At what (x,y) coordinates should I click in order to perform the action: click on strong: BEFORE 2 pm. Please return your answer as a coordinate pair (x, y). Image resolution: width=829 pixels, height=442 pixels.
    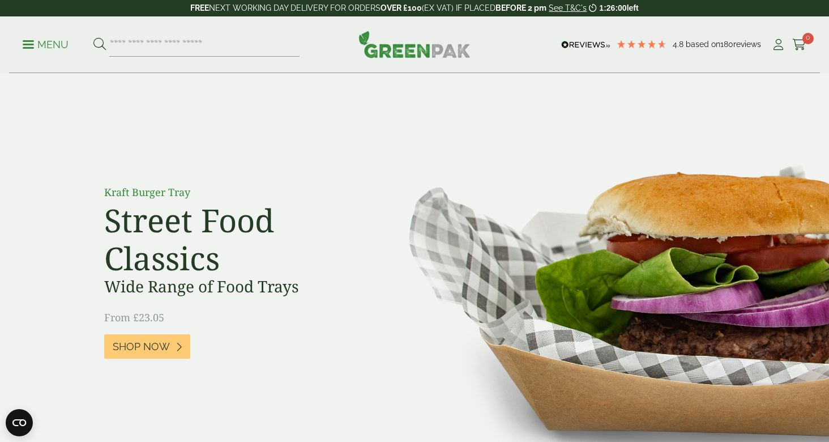
    Looking at the image, I should click on (521, 8).